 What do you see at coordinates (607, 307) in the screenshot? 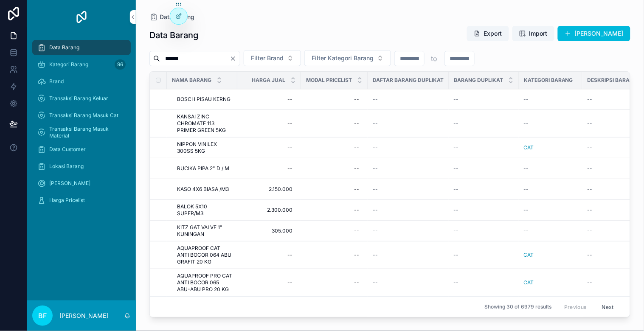
I see `button: Next` at bounding box center [607, 307].